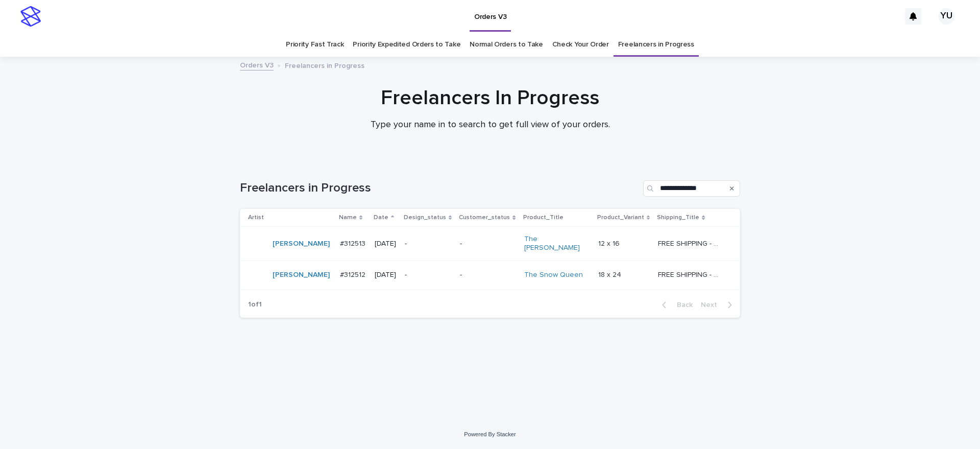 The height and width of the screenshot is (449, 980). Describe the element at coordinates (381, 218) in the screenshot. I see `p: Date` at that location.